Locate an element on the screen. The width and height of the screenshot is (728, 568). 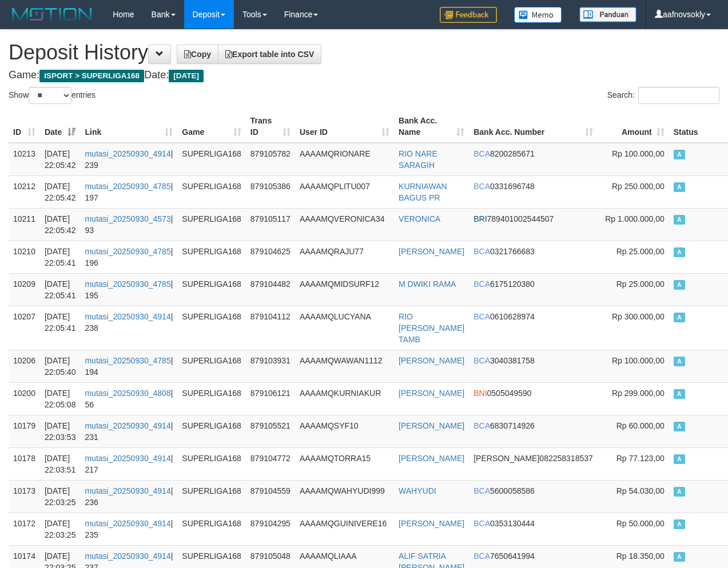
label: Show entries is located at coordinates (52, 96).